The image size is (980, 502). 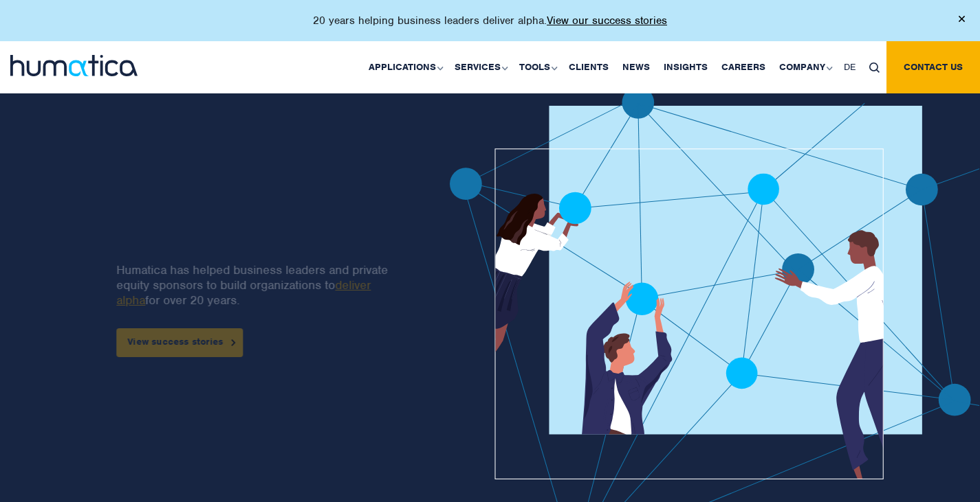 I want to click on a: News, so click(x=636, y=68).